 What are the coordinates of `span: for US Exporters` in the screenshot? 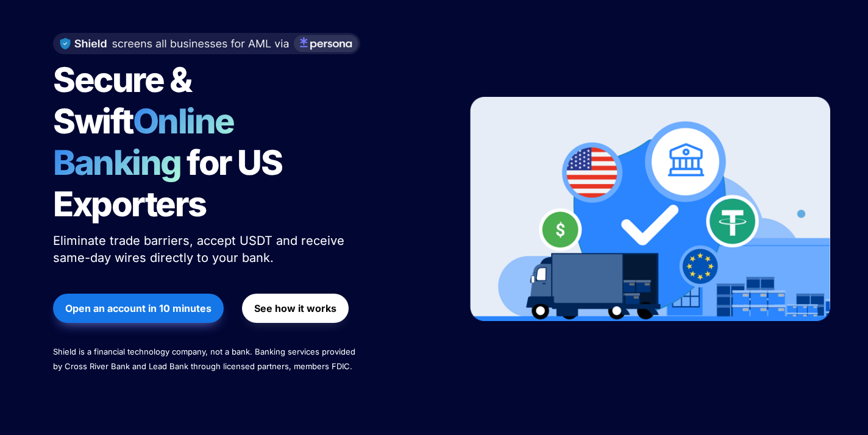 It's located at (170, 184).